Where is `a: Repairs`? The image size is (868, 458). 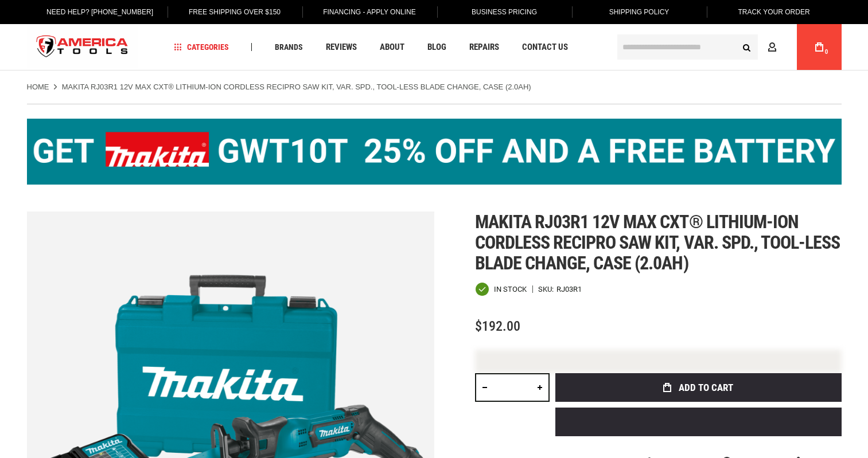
a: Repairs is located at coordinates (484, 47).